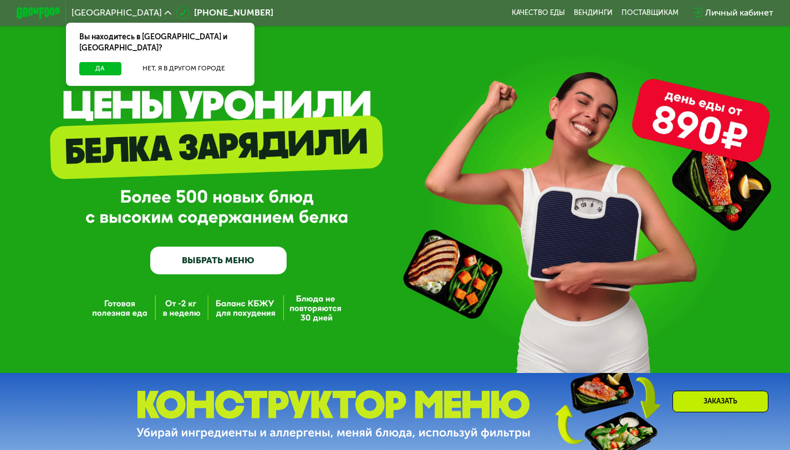 This screenshot has width=790, height=450. Describe the element at coordinates (650, 13) in the screenshot. I see `div: поставщикам` at that location.